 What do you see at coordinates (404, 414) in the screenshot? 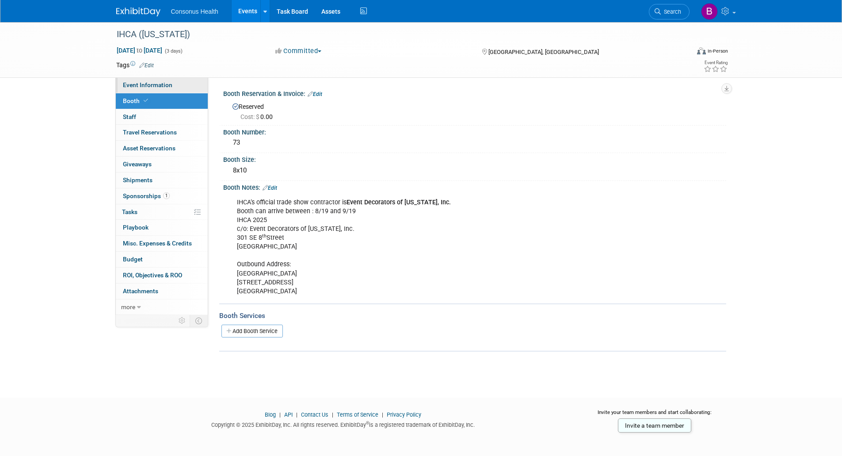
I see `a: Privacy Policy` at bounding box center [404, 414].